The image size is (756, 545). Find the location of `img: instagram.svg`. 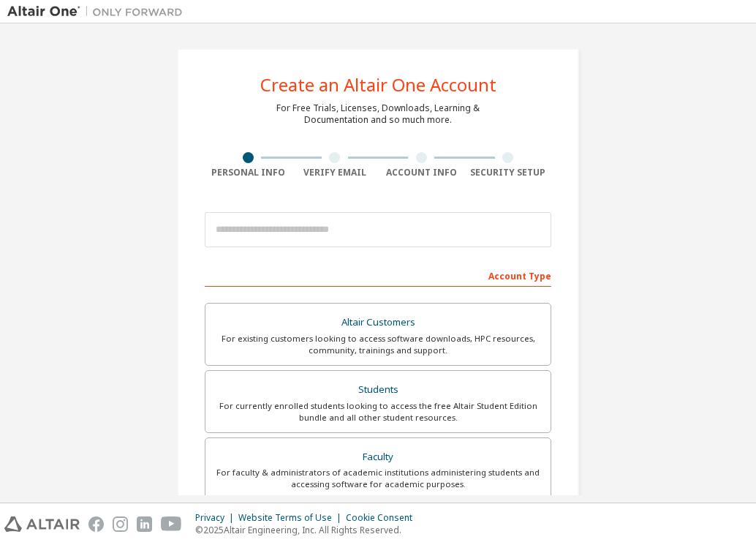

img: instagram.svg is located at coordinates (120, 524).